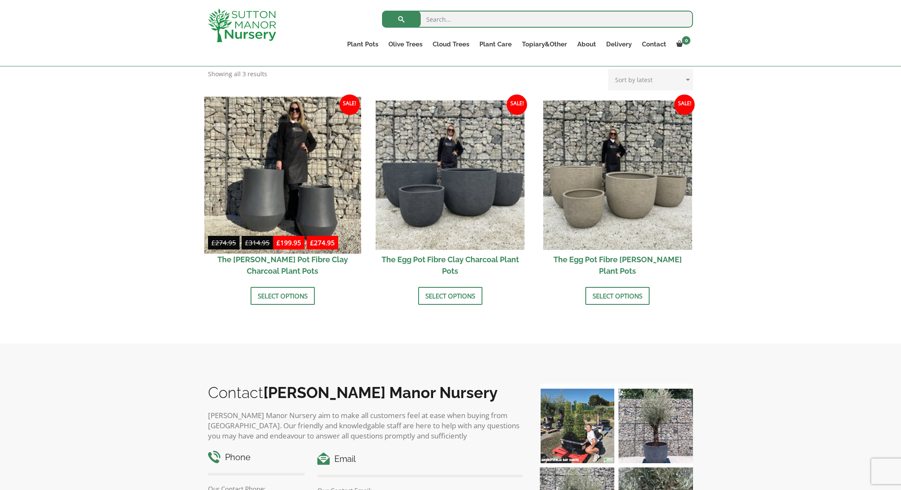 The height and width of the screenshot is (490, 901). What do you see at coordinates (587, 44) in the screenshot?
I see `a: About` at bounding box center [587, 44].